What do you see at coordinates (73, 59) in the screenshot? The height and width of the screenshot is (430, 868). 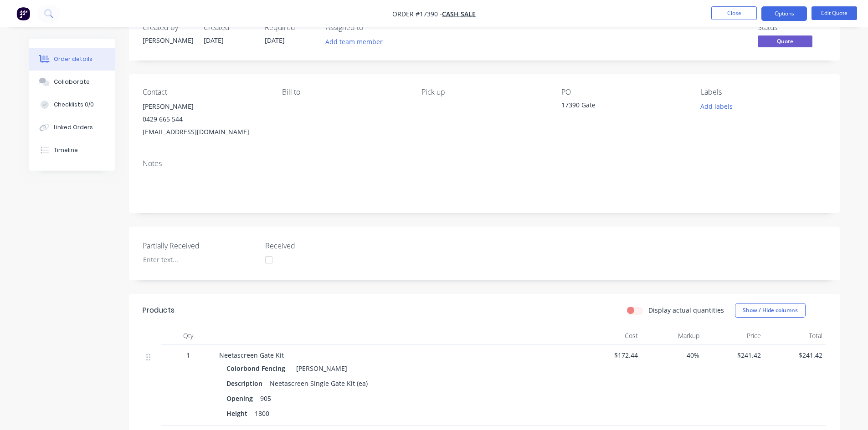 I see `div: Order details` at bounding box center [73, 59].